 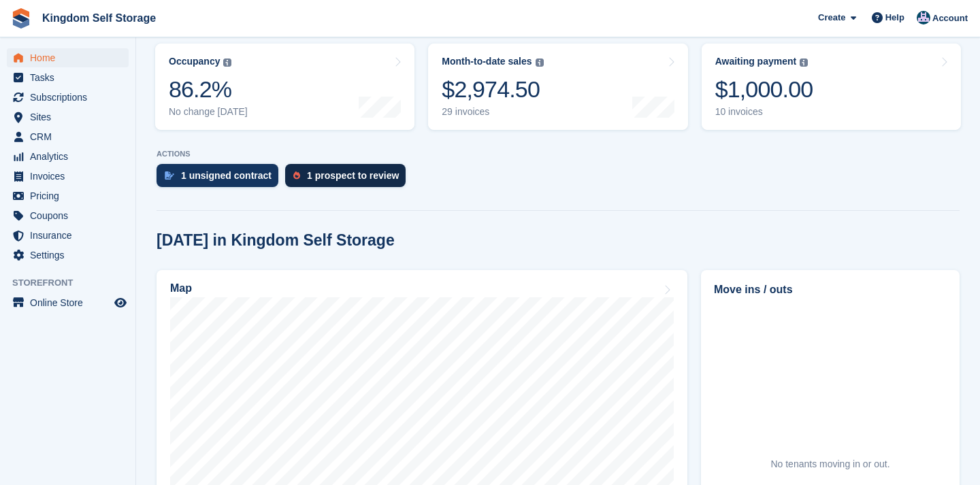 What do you see at coordinates (71, 196) in the screenshot?
I see `span: Pricing` at bounding box center [71, 196].